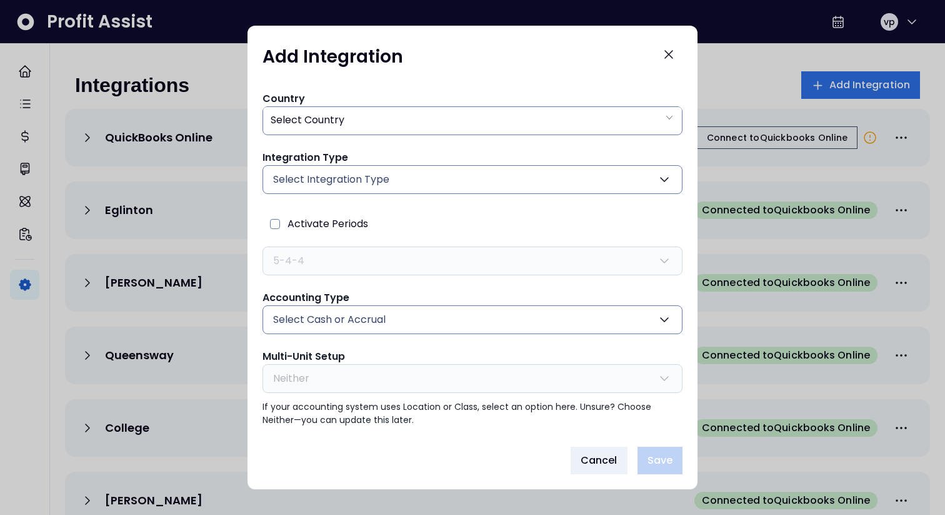 The image size is (945, 515). What do you see at coordinates (306, 297) in the screenshot?
I see `span: Accounting Type` at bounding box center [306, 297].